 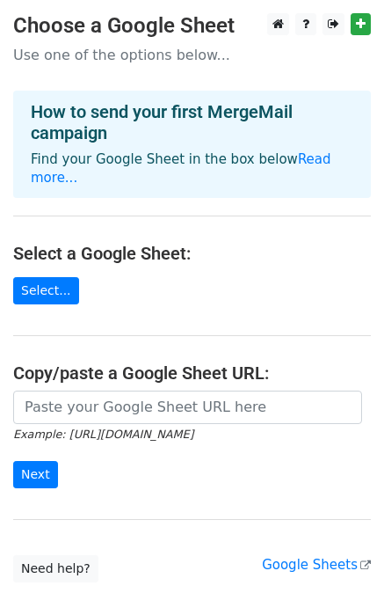 What do you see at coordinates (192, 55) in the screenshot?
I see `p: Use one of the options below...` at bounding box center [192, 55].